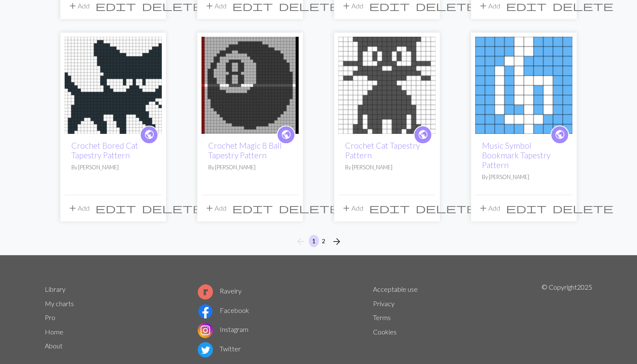 Image resolution: width=637 pixels, height=364 pixels. What do you see at coordinates (219, 348) in the screenshot?
I see `a: Twitter` at bounding box center [219, 348].